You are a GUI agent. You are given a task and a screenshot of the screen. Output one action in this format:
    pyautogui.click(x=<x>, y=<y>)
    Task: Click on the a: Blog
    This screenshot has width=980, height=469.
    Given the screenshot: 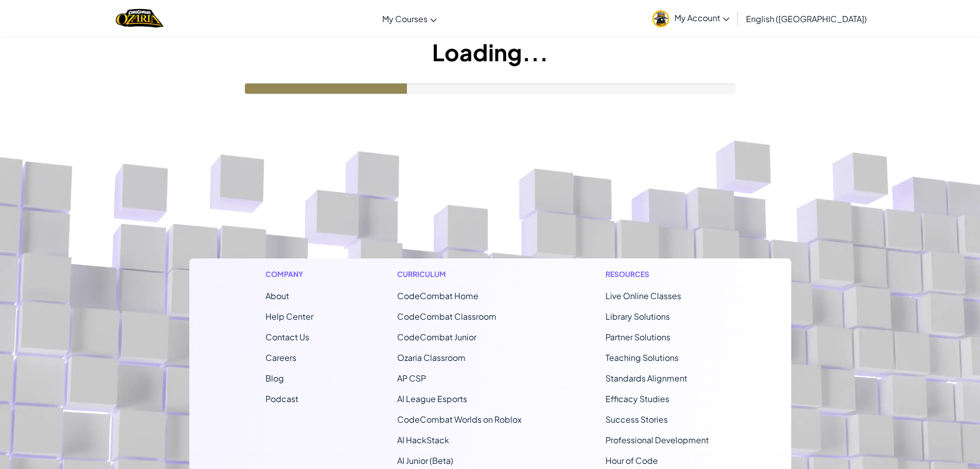 What is the action you would take?
    pyautogui.click(x=274, y=378)
    